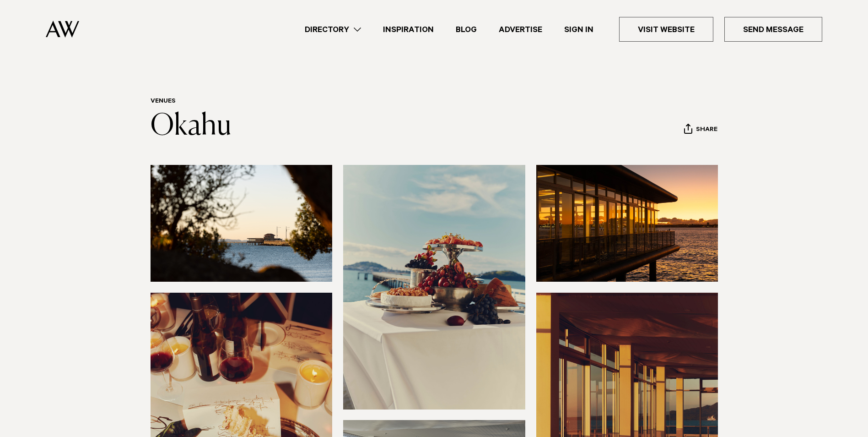  What do you see at coordinates (163, 102) in the screenshot?
I see `a: Venues` at bounding box center [163, 102].